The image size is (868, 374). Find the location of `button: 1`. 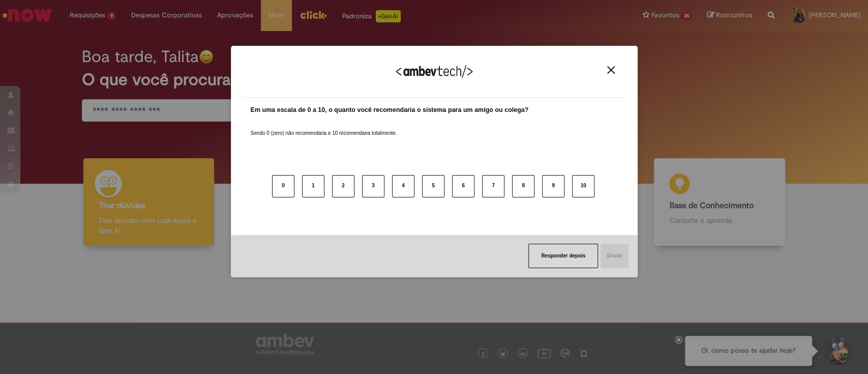

button: 1 is located at coordinates (313, 186).